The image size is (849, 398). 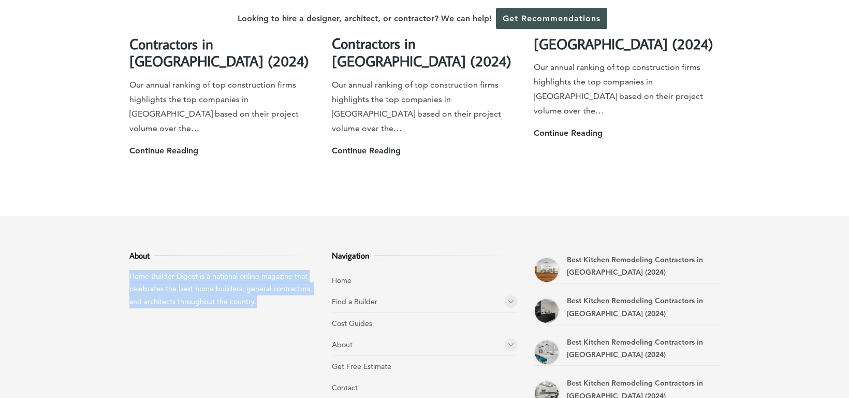 What do you see at coordinates (551, 18) in the screenshot?
I see `a: Get Recommendations` at bounding box center [551, 18].